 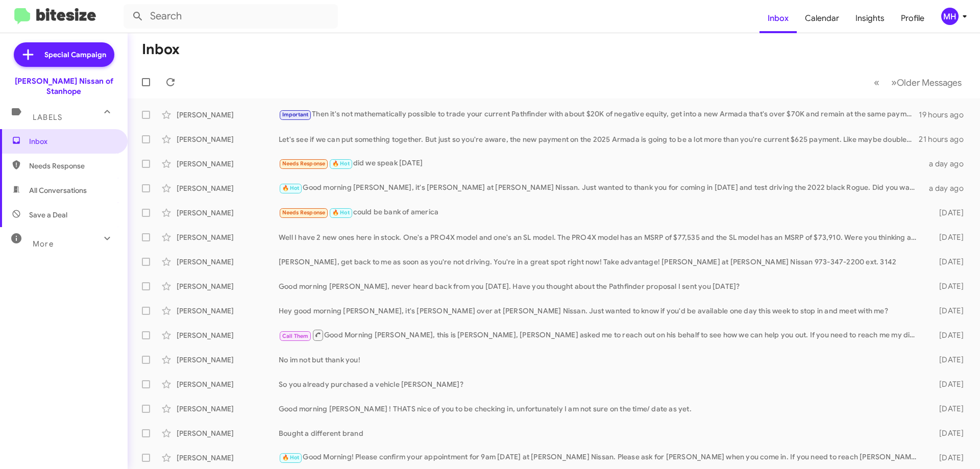 What do you see at coordinates (876, 83) in the screenshot?
I see `button: Previous` at bounding box center [876, 83].